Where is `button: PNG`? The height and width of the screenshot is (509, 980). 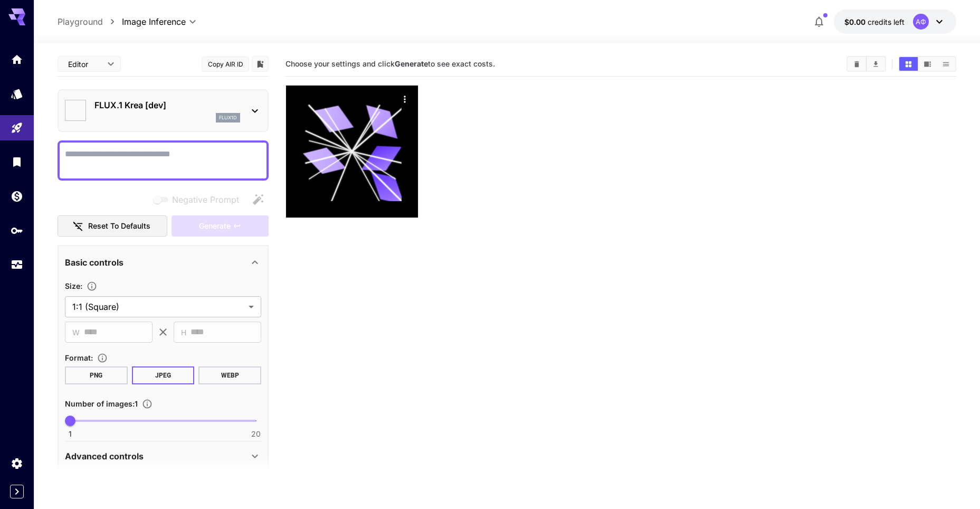
button: PNG is located at coordinates (96, 375).